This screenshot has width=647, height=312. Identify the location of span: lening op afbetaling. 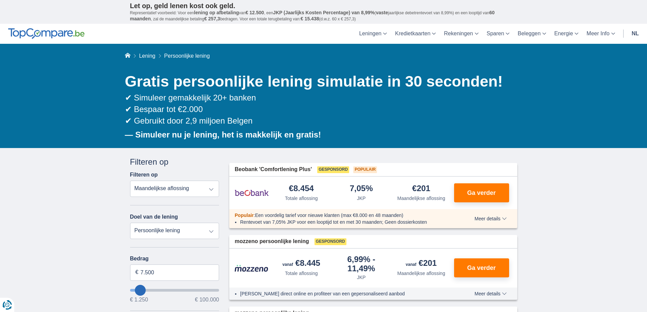
(216, 13).